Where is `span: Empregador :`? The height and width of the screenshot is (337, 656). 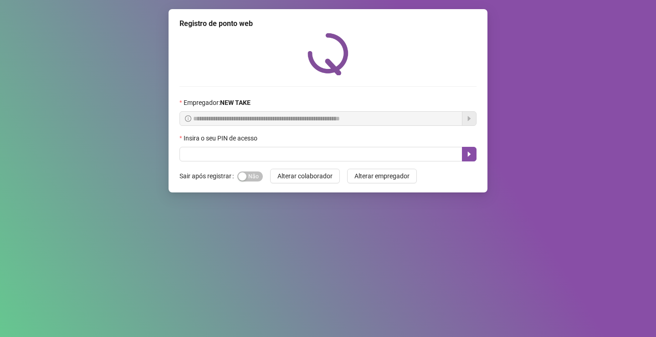 span: Empregador : is located at coordinates (217, 103).